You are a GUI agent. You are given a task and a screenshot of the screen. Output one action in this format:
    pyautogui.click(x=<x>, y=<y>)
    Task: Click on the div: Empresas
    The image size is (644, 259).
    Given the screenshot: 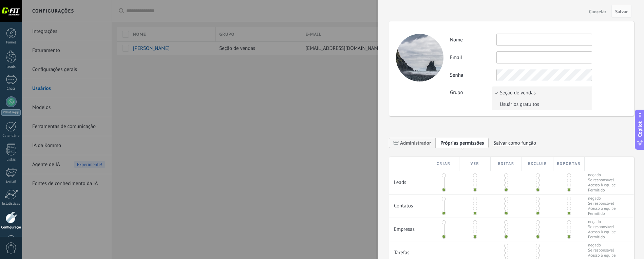 What is the action you would take?
    pyautogui.click(x=409, y=227)
    